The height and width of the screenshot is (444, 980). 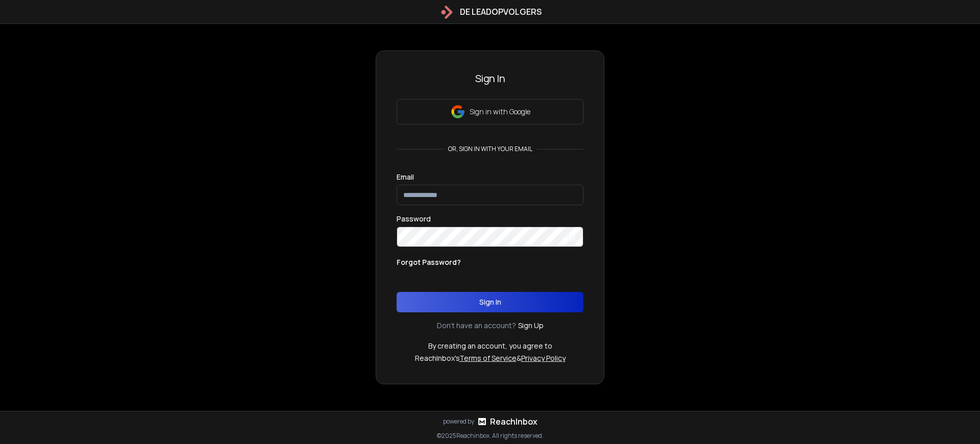 I want to click on p: Sign in with Google, so click(x=500, y=112).